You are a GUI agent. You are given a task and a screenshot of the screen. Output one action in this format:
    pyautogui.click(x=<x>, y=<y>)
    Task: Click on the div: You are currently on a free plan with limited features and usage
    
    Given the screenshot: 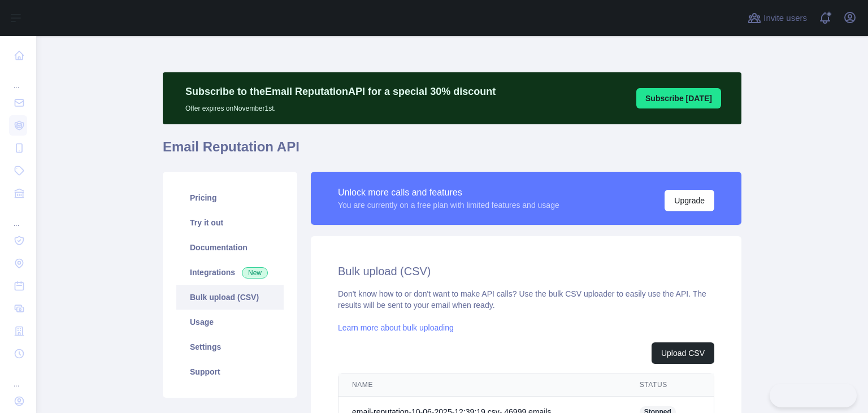 What is the action you would take?
    pyautogui.click(x=449, y=205)
    